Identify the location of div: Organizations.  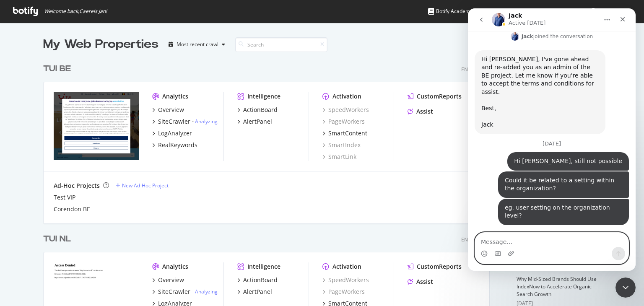
(561, 11).